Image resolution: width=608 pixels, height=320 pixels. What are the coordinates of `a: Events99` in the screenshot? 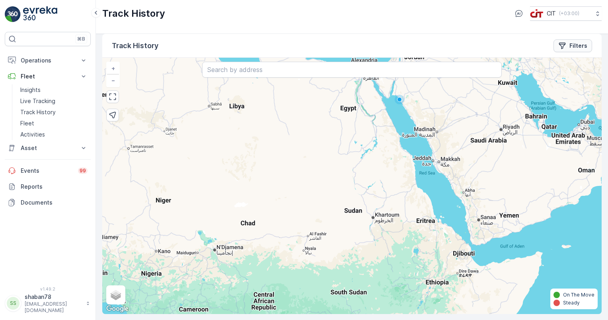 It's located at (48, 171).